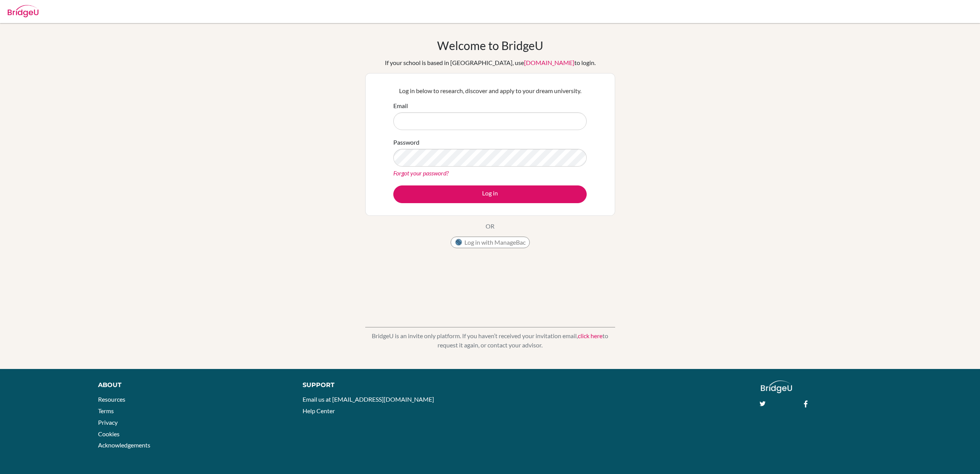 Image resolution: width=980 pixels, height=474 pixels. I want to click on a: Forgot your password?, so click(421, 172).